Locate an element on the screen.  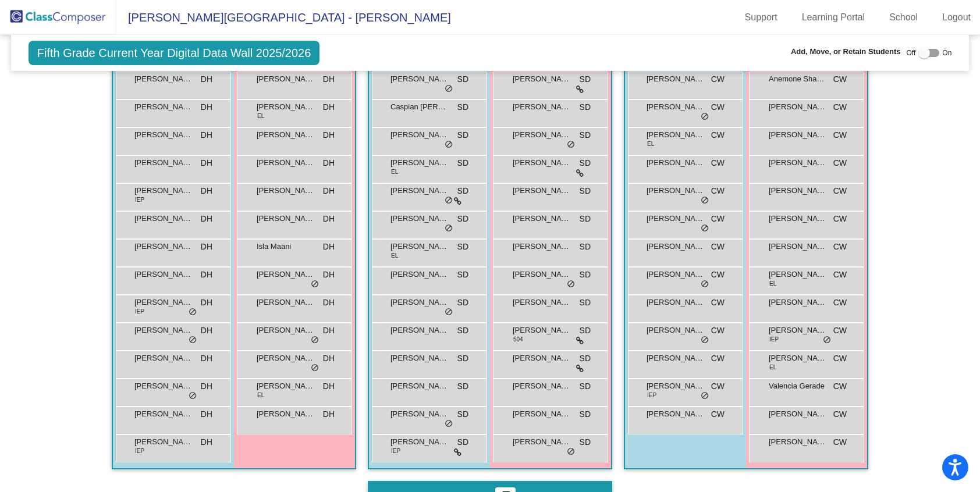
span: Add, Move, or Retain Students is located at coordinates (846, 51).